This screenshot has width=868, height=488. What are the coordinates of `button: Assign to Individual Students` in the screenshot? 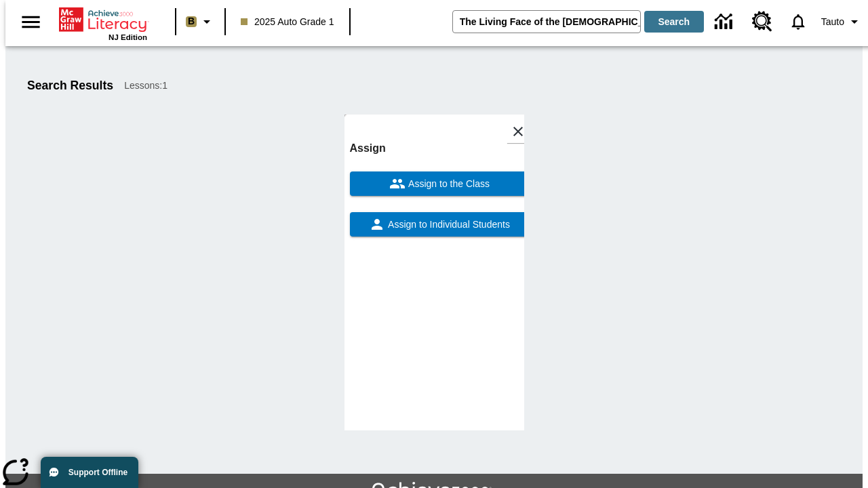 It's located at (439, 225).